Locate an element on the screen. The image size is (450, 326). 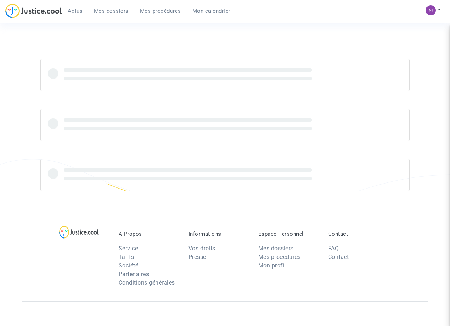
img: jc-logo.svg is located at coordinates (34, 11).